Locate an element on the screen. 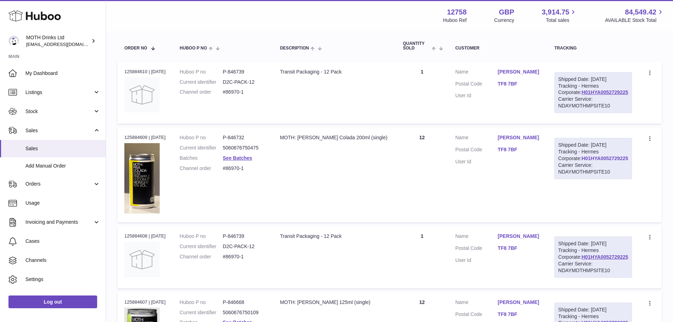 This screenshot has height=322, width=673. a: 84,549.42 AVAILABLE Stock Total is located at coordinates (635, 16).